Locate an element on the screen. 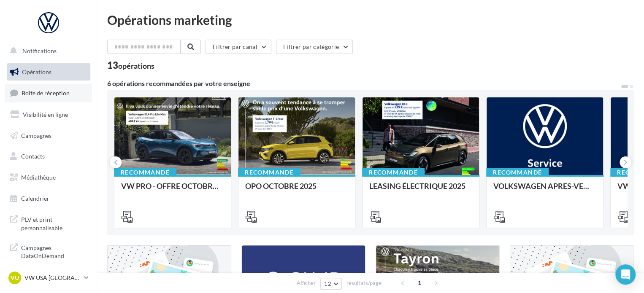 Image resolution: width=644 pixels, height=293 pixels. a: Calendrier is located at coordinates (48, 198).